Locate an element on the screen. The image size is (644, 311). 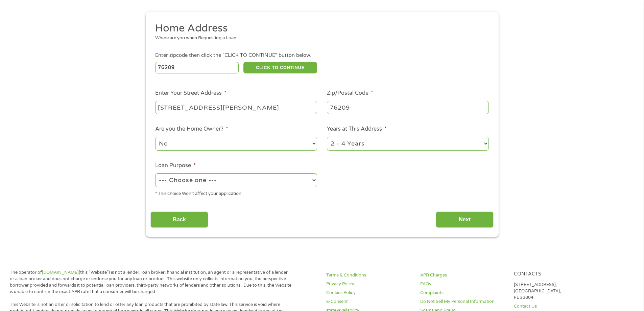
a: Complaints is located at coordinates (463, 293).